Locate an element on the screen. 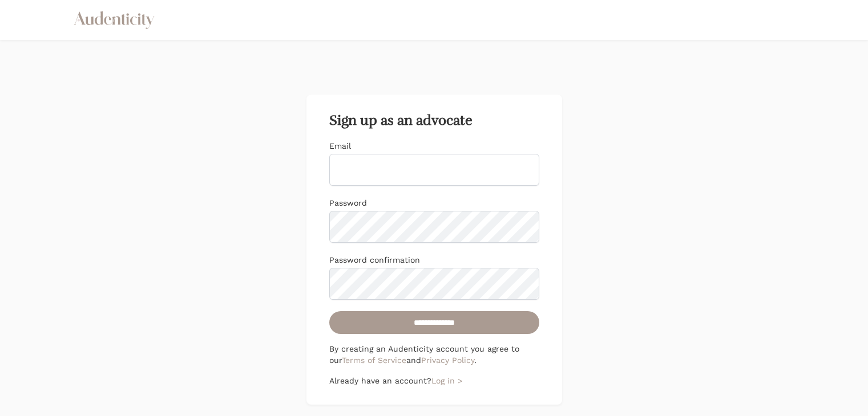 This screenshot has width=868, height=416. h2: Sign up as an advocate is located at coordinates (434, 121).